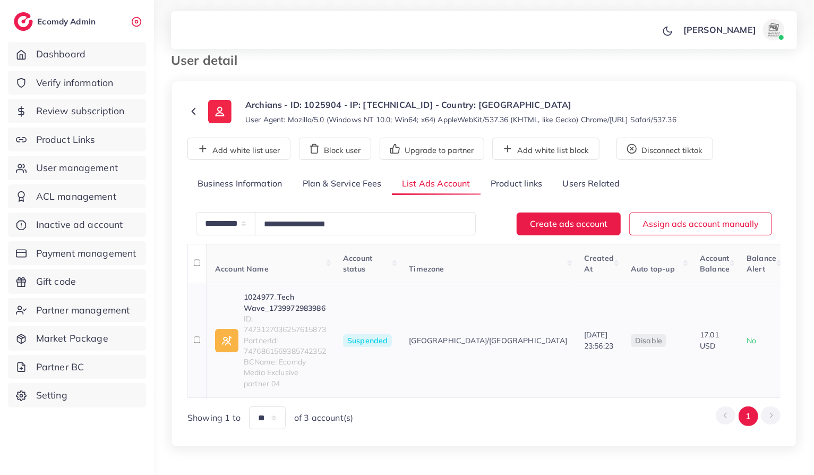 The image size is (814, 475). What do you see at coordinates (66, 140) in the screenshot?
I see `span: Product Links` at bounding box center [66, 140].